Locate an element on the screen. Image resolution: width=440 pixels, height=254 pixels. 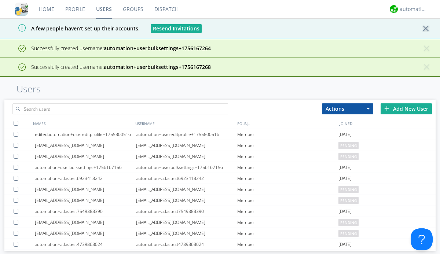
button: Resend Invitations is located at coordinates (176, 29).